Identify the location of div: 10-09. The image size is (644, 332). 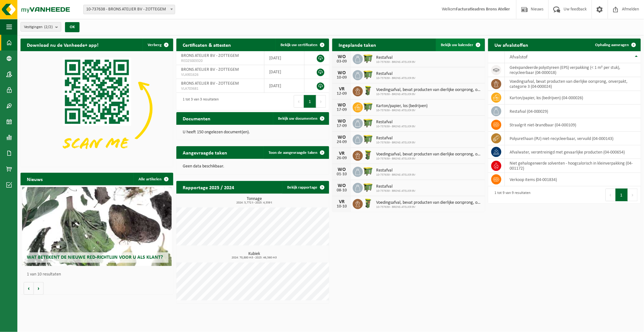
(342, 78).